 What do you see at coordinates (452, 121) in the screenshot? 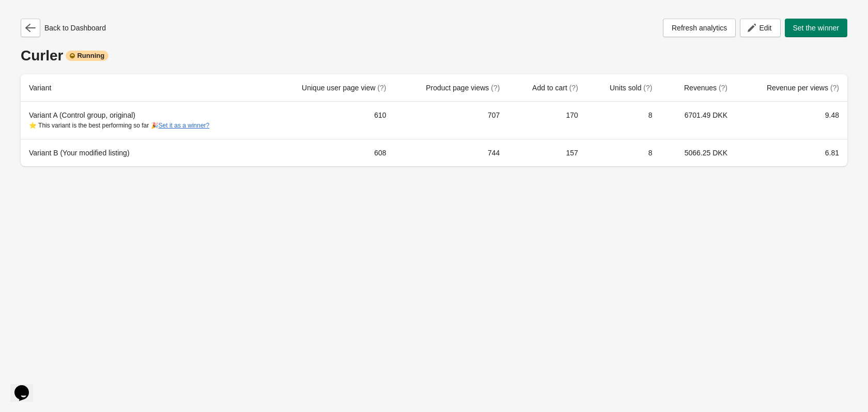
I see `td: 707` at bounding box center [452, 121].